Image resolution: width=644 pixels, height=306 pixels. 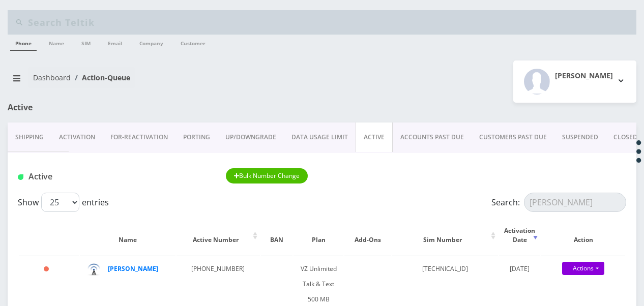 I want to click on a: Email, so click(x=115, y=42).